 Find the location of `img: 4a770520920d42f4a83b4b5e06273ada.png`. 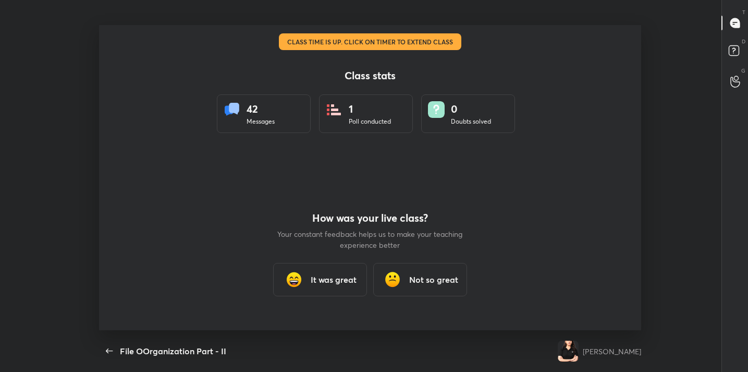

img: 4a770520920d42f4a83b4b5e06273ada.png is located at coordinates (568, 351).